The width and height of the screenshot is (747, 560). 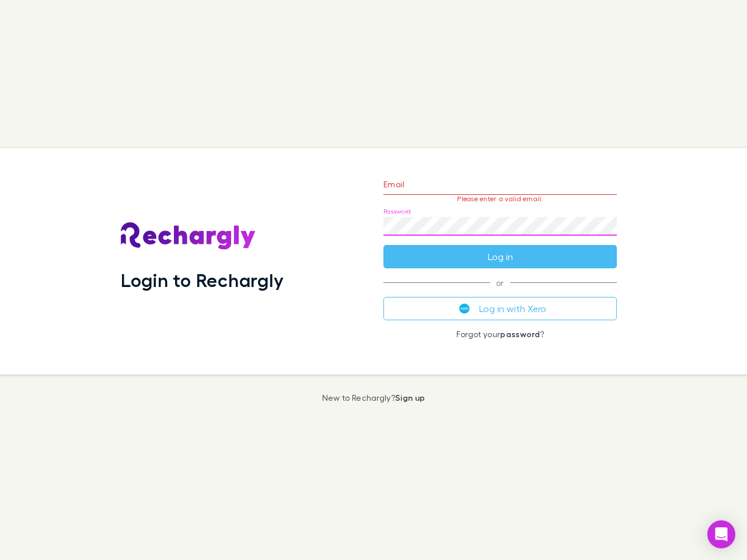 What do you see at coordinates (500, 199) in the screenshot?
I see `p: Please enter a valid email.` at bounding box center [500, 199].